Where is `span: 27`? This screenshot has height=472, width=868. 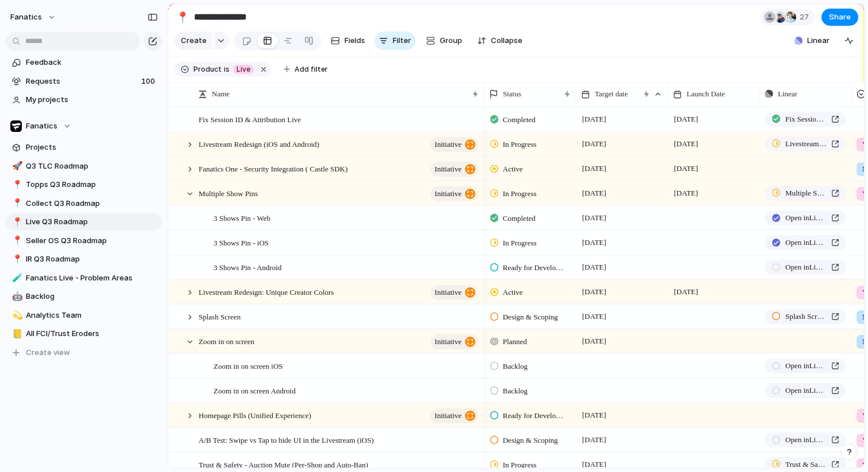 span: 27 is located at coordinates (806, 17).